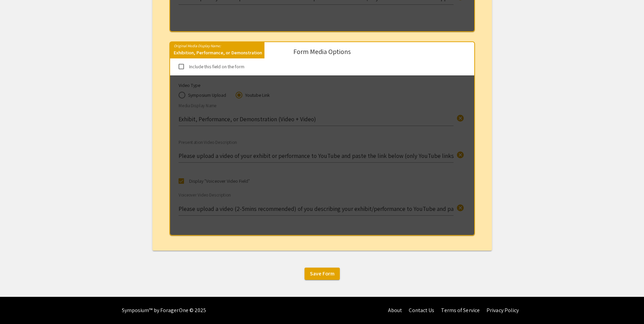 This screenshot has height=324, width=644. What do you see at coordinates (164, 310) in the screenshot?
I see `div: Symposium™ by ForagerOne © 2025` at bounding box center [164, 310].